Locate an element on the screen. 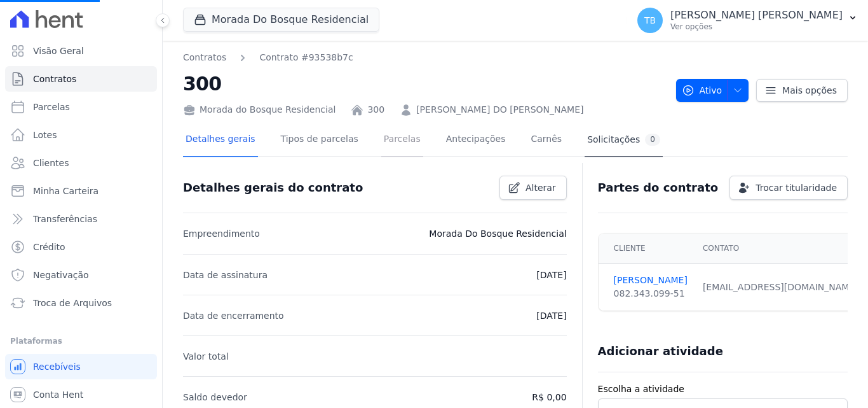 The width and height of the screenshot is (868, 408). a: Negativação is located at coordinates (80, 275).